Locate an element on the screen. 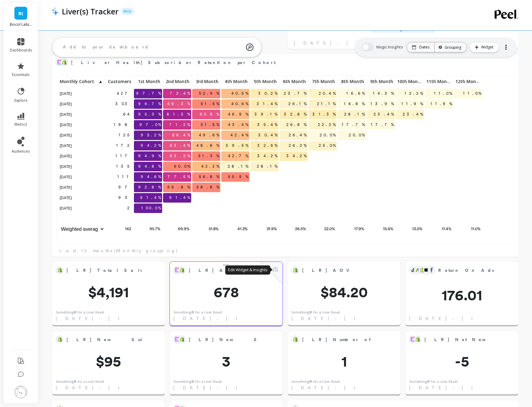  span: explore is located at coordinates (21, 100).